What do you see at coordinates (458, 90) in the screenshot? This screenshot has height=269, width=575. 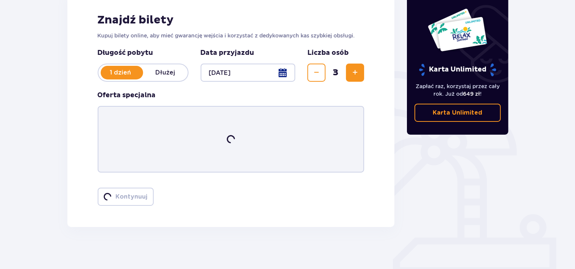 I see `p: Zapłać raz, korzystaj przez cały rok. Już od !` at bounding box center [458, 90].